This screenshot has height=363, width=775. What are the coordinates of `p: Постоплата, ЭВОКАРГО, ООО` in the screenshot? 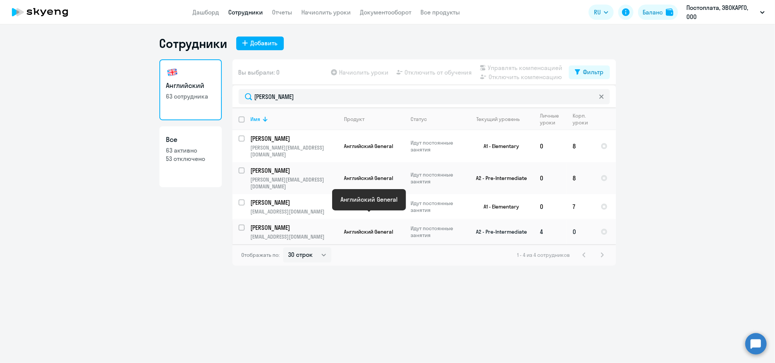 It's located at (722, 12).